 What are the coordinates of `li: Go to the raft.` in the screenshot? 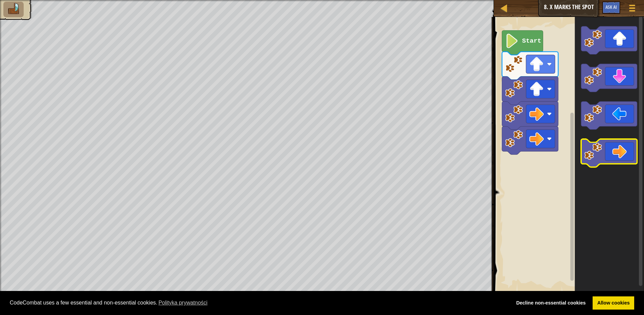 It's located at (13, 9).